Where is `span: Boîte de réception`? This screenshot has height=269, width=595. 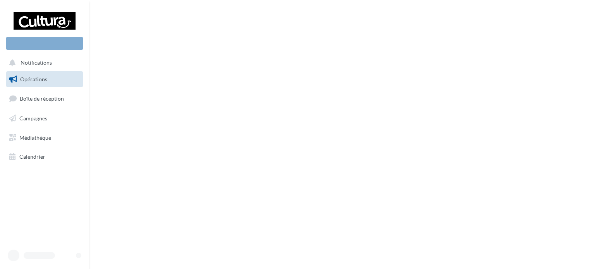 span: Boîte de réception is located at coordinates (42, 98).